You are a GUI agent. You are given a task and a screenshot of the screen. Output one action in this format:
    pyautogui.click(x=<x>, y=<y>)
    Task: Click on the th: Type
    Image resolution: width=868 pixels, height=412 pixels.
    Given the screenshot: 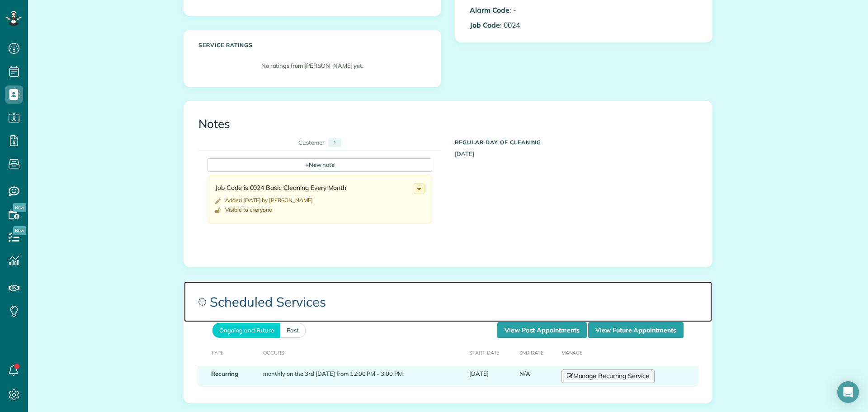 What is the action you would take?
    pyautogui.click(x=229, y=352)
    